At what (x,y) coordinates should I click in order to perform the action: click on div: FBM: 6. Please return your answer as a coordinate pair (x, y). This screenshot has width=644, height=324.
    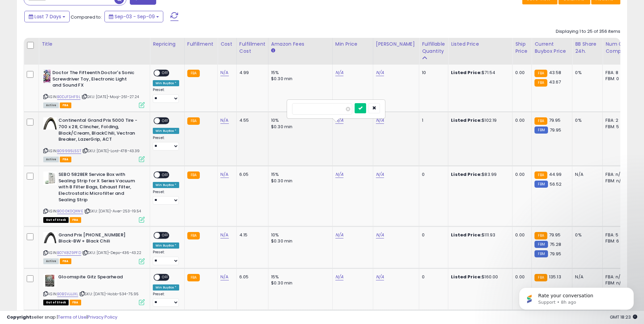
    Looking at the image, I should click on (617, 241).